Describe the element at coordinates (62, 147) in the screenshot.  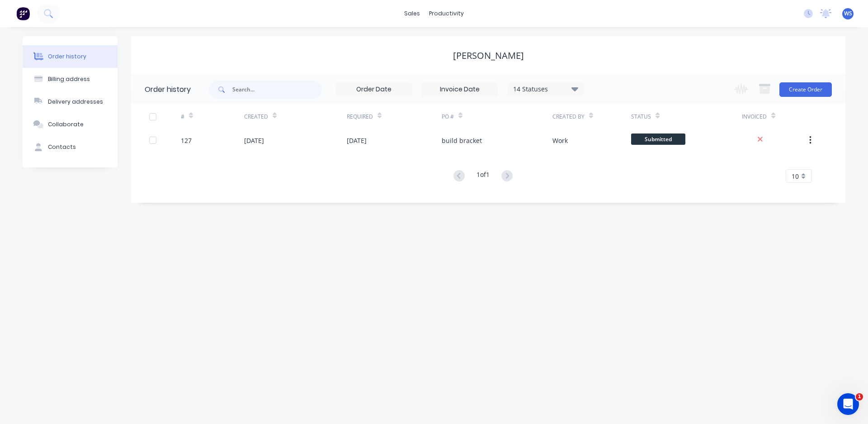
I see `div: Contacts` at that location.